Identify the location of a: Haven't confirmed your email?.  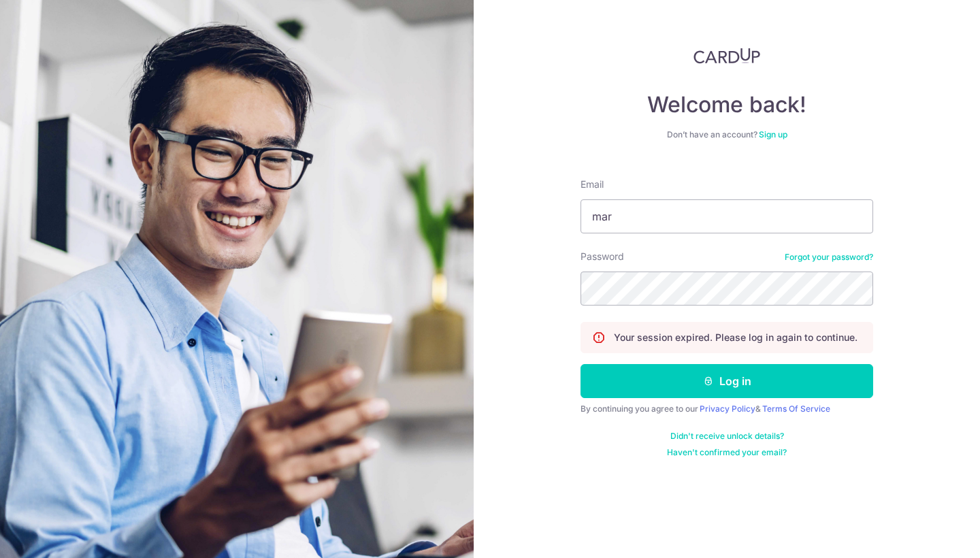
(727, 453).